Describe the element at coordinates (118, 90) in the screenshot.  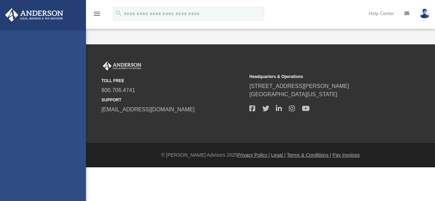
I see `a: 800.706.4741` at that location.